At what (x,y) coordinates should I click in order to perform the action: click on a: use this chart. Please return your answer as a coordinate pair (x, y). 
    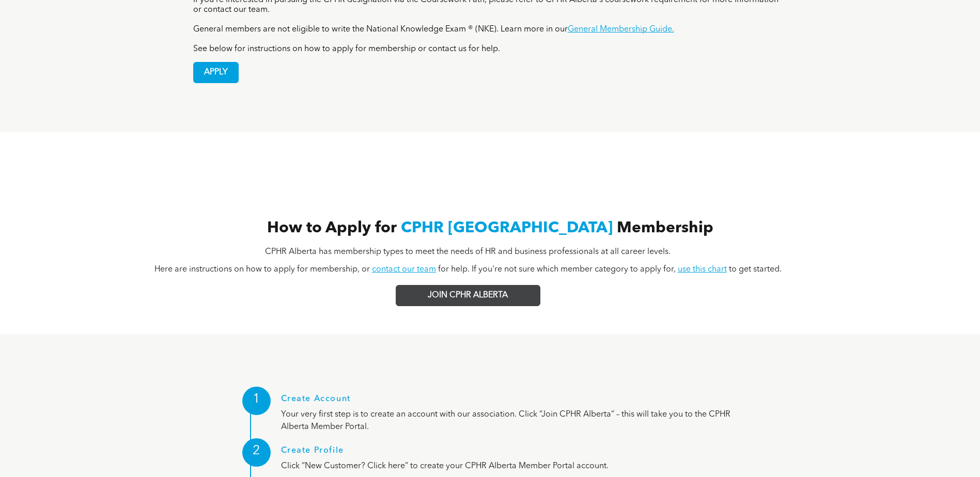
    Looking at the image, I should click on (702, 269).